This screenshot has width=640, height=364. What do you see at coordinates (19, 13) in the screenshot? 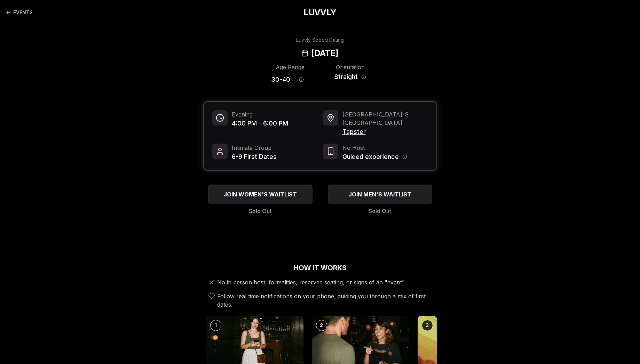
I see `a: Back to events` at bounding box center [19, 13].